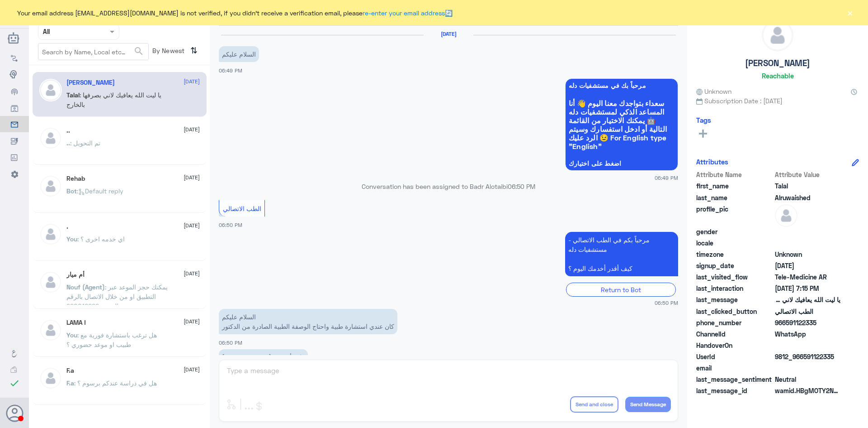  Describe the element at coordinates (76, 178) in the screenshot. I see `h5: Rehab` at that location.